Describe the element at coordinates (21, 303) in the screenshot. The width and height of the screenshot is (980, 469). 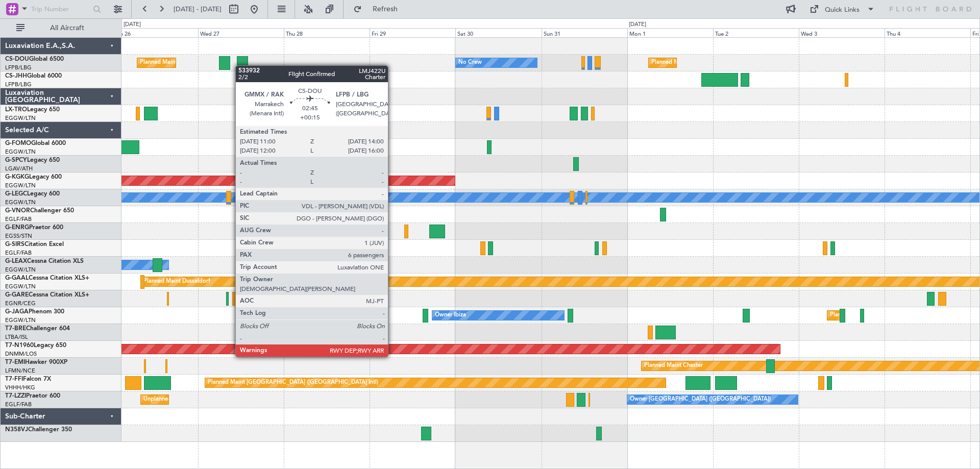
I see `a: EGNR/CEG` at that location.